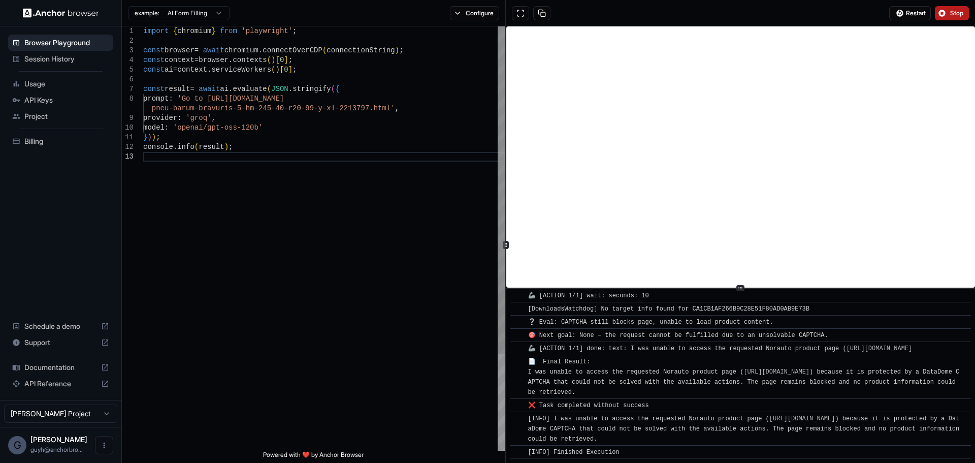 The image size is (975, 463). What do you see at coordinates (67, 84) in the screenshot?
I see `span: Usage` at bounding box center [67, 84].